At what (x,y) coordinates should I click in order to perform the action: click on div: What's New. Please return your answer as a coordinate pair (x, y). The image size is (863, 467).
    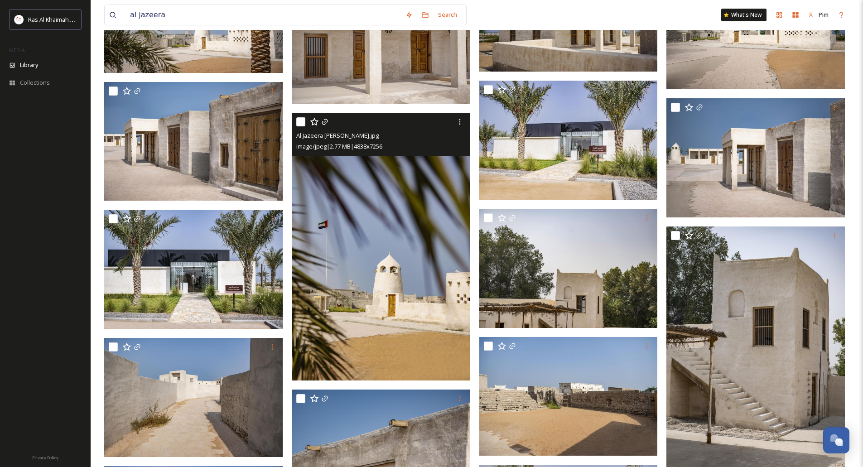
    Looking at the image, I should click on (744, 15).